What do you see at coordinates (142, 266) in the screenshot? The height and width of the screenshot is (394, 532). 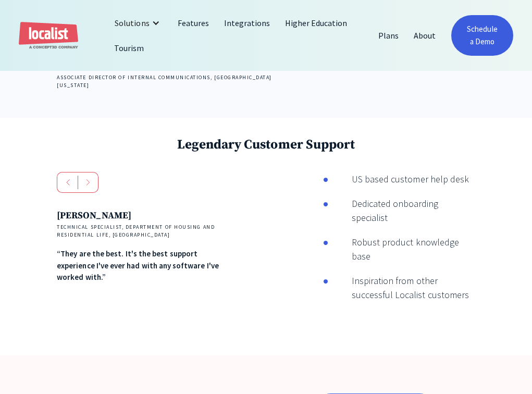 I see `div: “They are the best. It's the best support experience I've ever had with any software I've worked ...` at bounding box center [142, 266].